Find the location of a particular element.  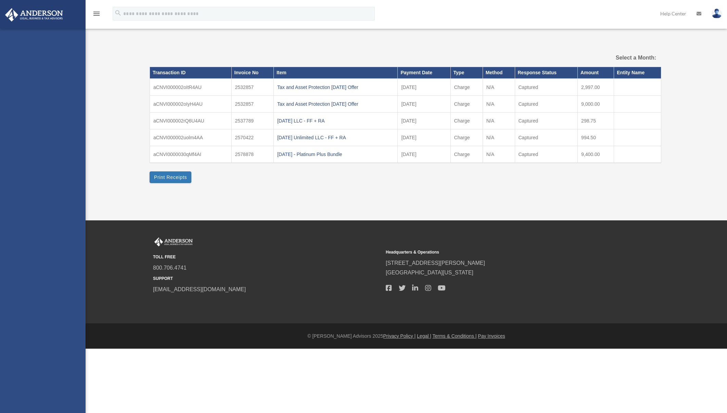

td: aCNVI000002uolm4AA is located at coordinates (191, 138).